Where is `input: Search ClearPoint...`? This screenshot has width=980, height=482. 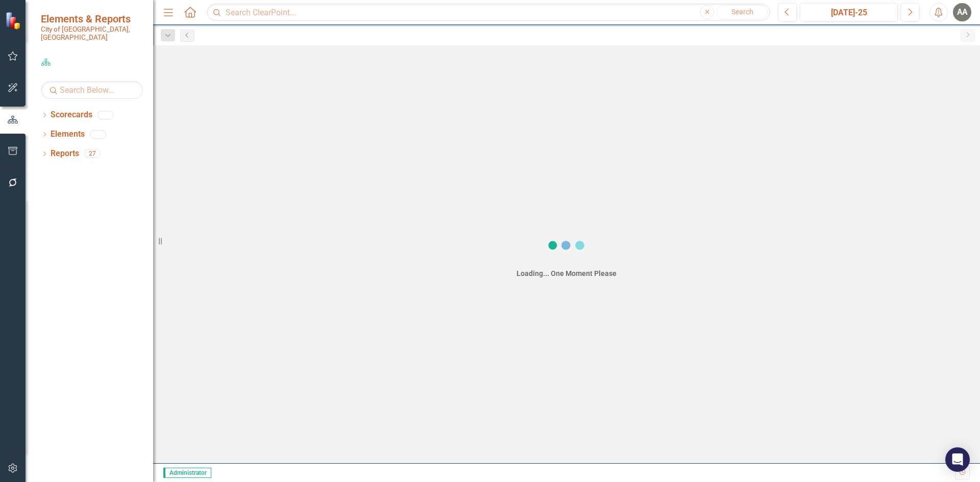 input: Search ClearPoint... is located at coordinates (488, 12).